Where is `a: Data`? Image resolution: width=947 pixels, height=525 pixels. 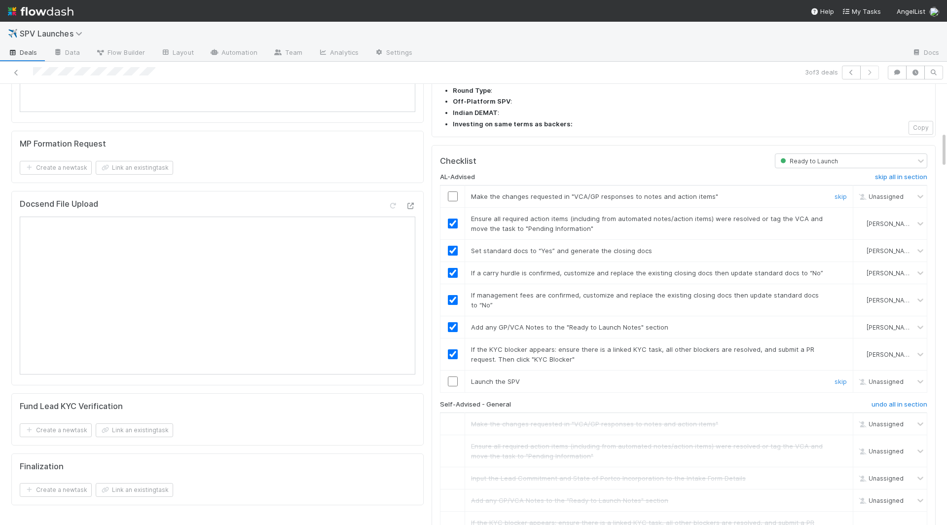
a: Data is located at coordinates (67, 53).